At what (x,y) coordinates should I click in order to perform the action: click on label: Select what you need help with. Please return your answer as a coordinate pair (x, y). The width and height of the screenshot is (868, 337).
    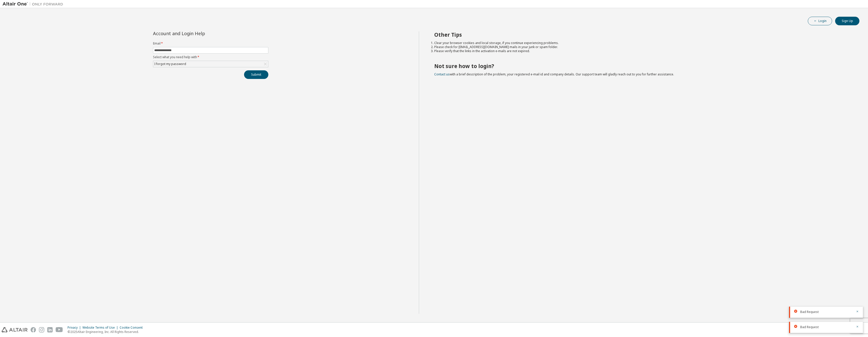
    Looking at the image, I should click on (211, 57).